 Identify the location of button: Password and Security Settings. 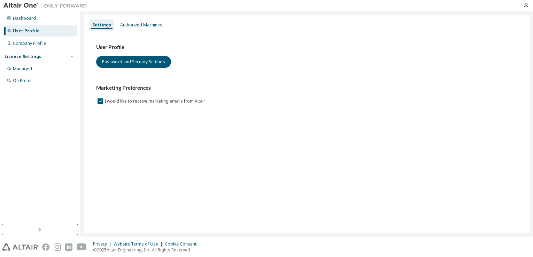
(133, 62).